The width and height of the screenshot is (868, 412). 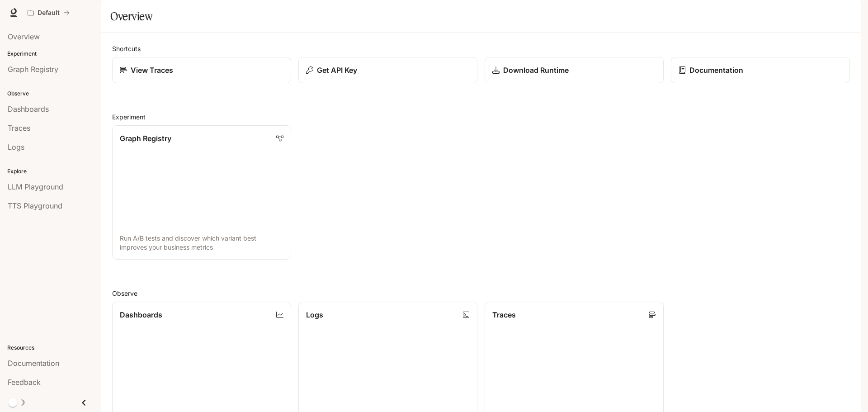 What do you see at coordinates (760, 70) in the screenshot?
I see `a: Documentation` at bounding box center [760, 70].